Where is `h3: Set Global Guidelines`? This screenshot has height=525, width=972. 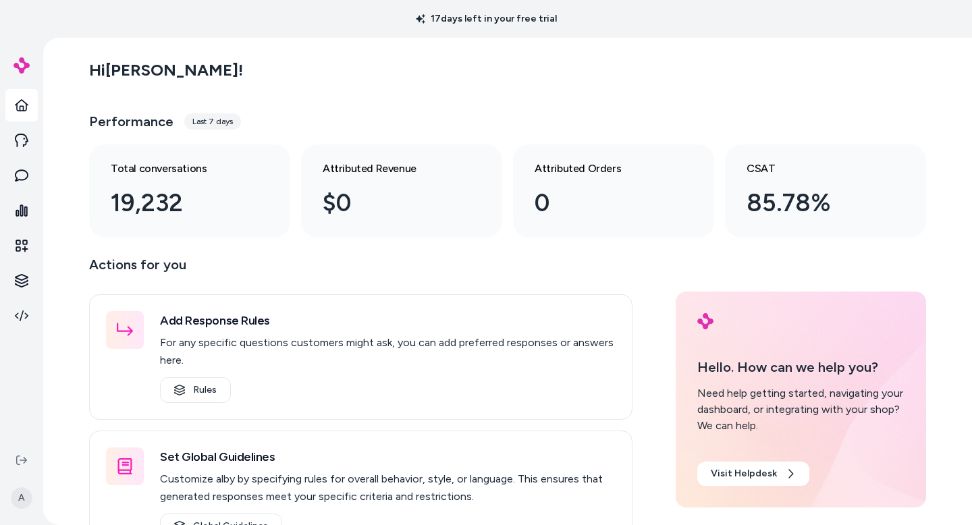 h3: Set Global Guidelines is located at coordinates (387, 457).